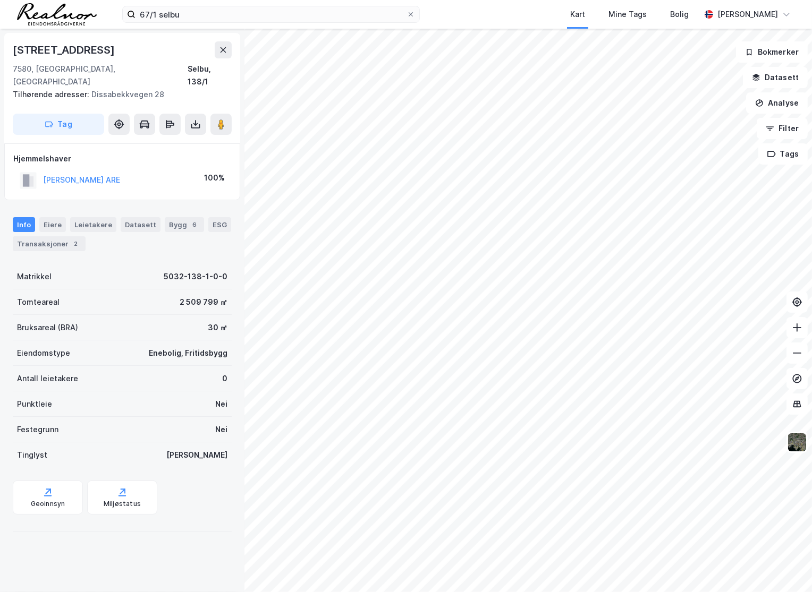 The image size is (812, 592). I want to click on div: Leietakere, so click(93, 225).